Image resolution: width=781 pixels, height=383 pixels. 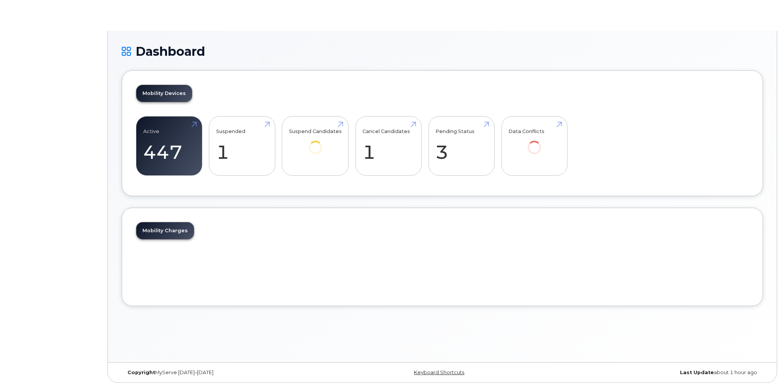 I want to click on a: Pending Status 3, so click(x=461, y=146).